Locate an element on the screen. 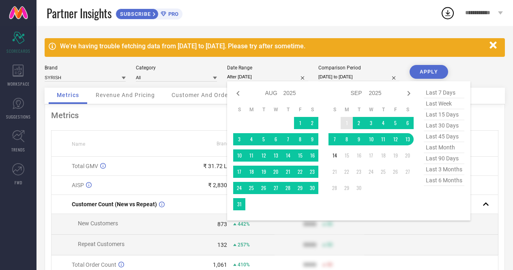  td: Thu Aug 14 2025 is located at coordinates (288, 155).